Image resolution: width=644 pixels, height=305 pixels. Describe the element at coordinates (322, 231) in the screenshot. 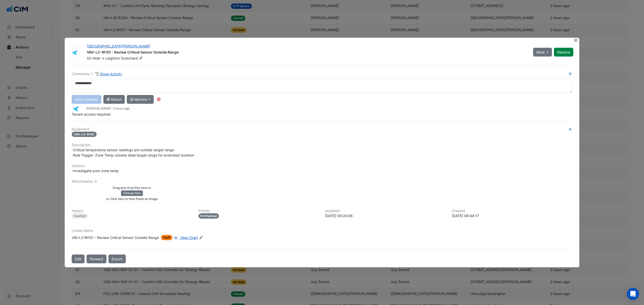

I see `h6: Linked Alerts` at that location.